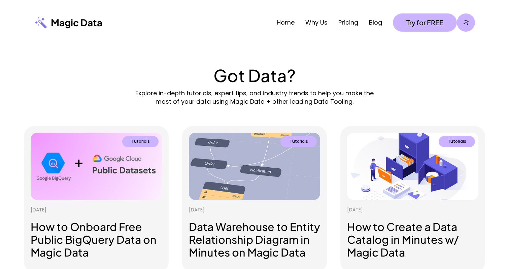  What do you see at coordinates (434, 23) in the screenshot?
I see `a: Try for FREE` at bounding box center [434, 23].